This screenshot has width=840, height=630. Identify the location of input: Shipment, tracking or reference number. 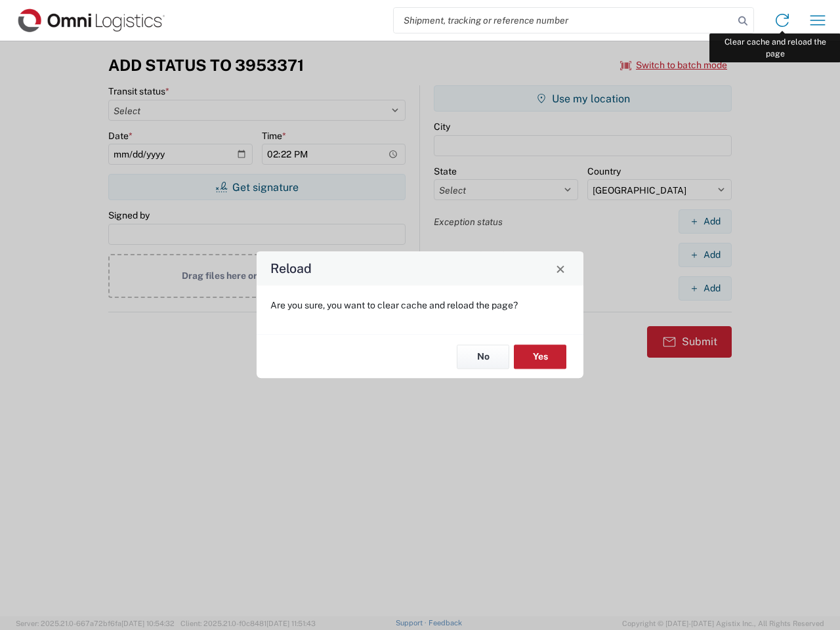
(564, 20).